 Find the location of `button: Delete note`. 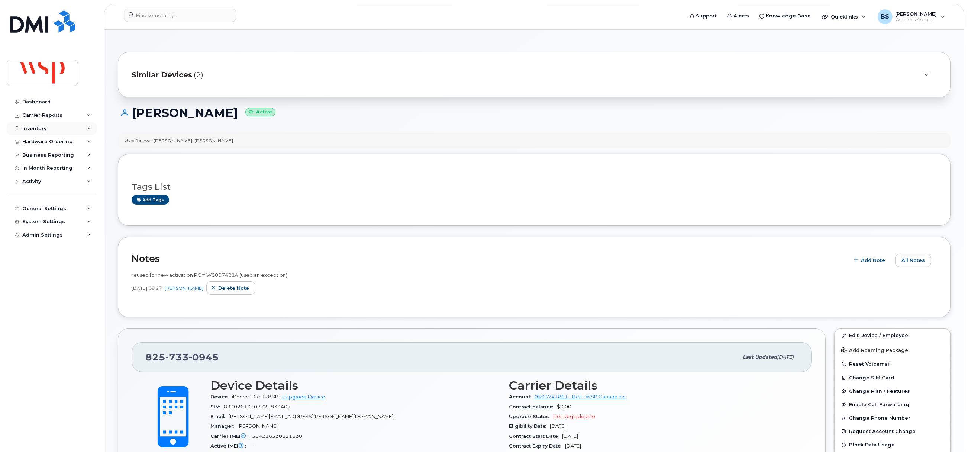

button: Delete note is located at coordinates (231, 288).